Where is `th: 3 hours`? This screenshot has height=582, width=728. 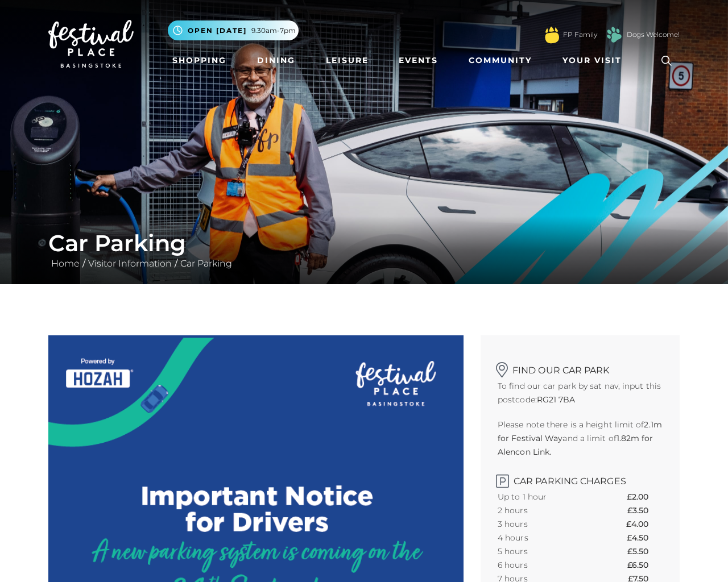 th: 3 hours is located at coordinates (543, 524).